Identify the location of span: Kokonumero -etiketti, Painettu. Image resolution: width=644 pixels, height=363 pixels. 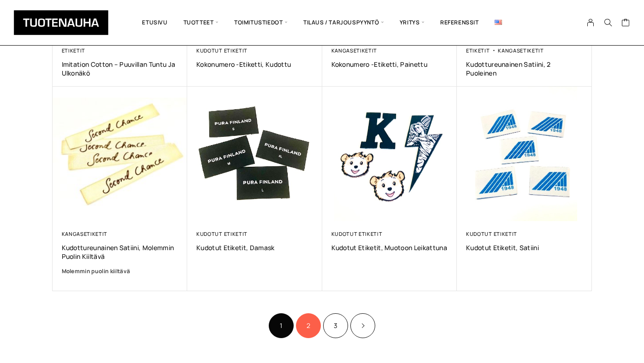
(389, 64).